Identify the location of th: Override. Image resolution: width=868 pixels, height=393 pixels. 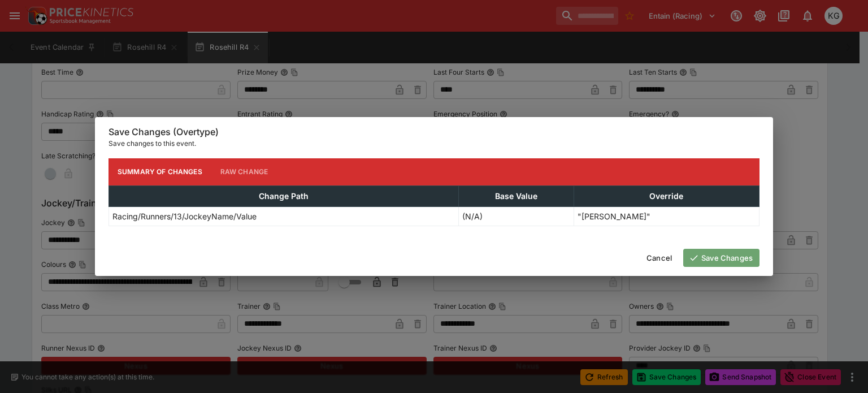
(667, 196).